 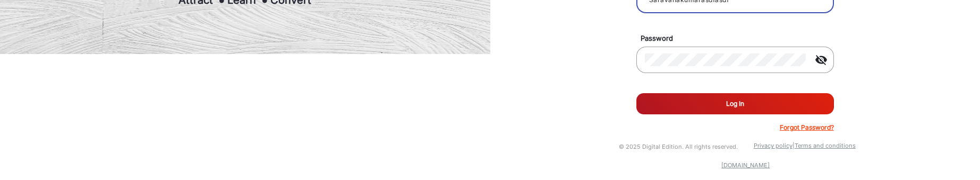 What do you see at coordinates (739, 39) in the screenshot?
I see `mat-label: Password` at bounding box center [739, 39].